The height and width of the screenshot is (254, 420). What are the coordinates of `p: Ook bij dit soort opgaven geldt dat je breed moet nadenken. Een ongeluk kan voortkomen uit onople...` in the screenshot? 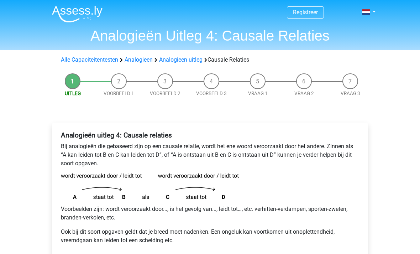 It's located at (210, 236).